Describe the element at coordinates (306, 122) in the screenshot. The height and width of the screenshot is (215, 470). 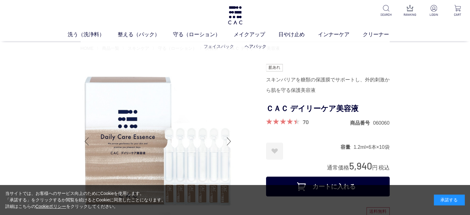
I see `a: 70` at that location.